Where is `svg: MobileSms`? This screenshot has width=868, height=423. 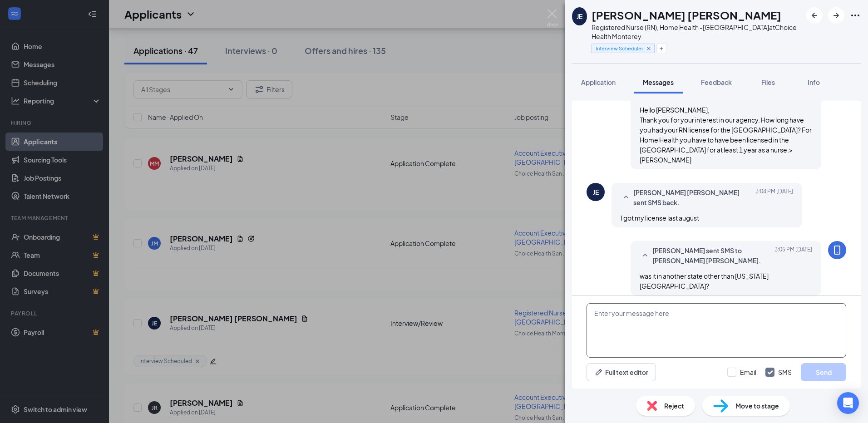 svg: MobileSms is located at coordinates (837, 250).